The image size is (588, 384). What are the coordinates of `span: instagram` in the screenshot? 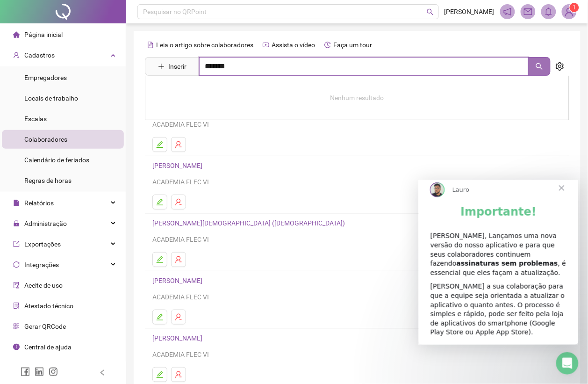 It's located at (53, 372).